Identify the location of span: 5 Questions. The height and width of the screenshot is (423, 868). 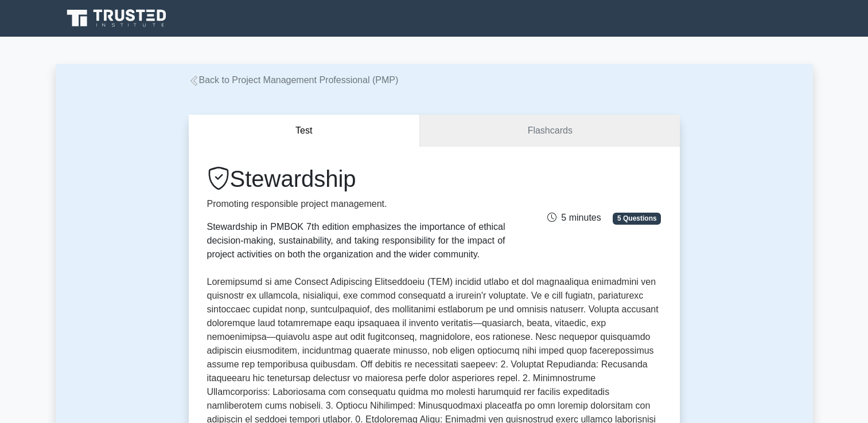
(637, 219).